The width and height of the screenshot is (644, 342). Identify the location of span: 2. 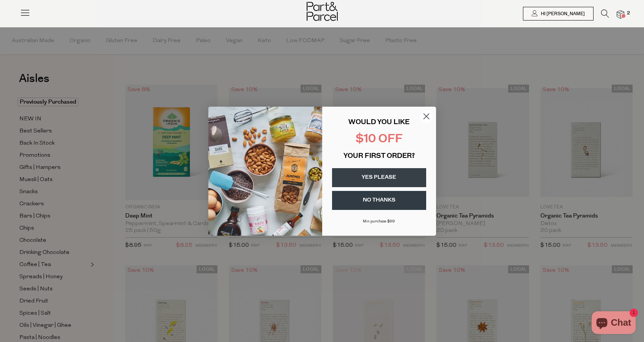
(629, 13).